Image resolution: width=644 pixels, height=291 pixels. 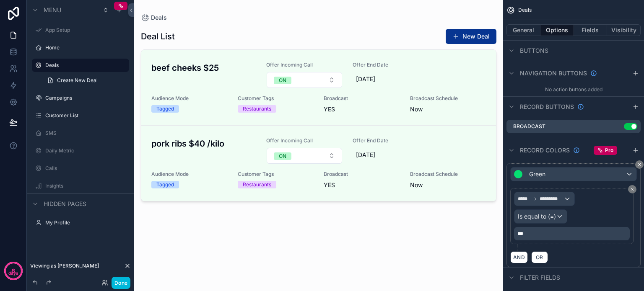 What do you see at coordinates (84, 223) in the screenshot?
I see `label: My Profile` at bounding box center [84, 223].